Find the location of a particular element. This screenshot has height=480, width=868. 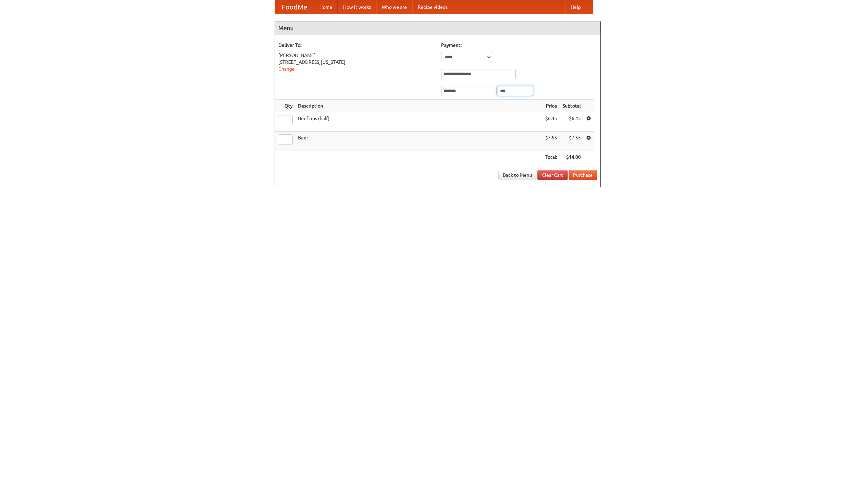

th: Total: is located at coordinates (551, 157).